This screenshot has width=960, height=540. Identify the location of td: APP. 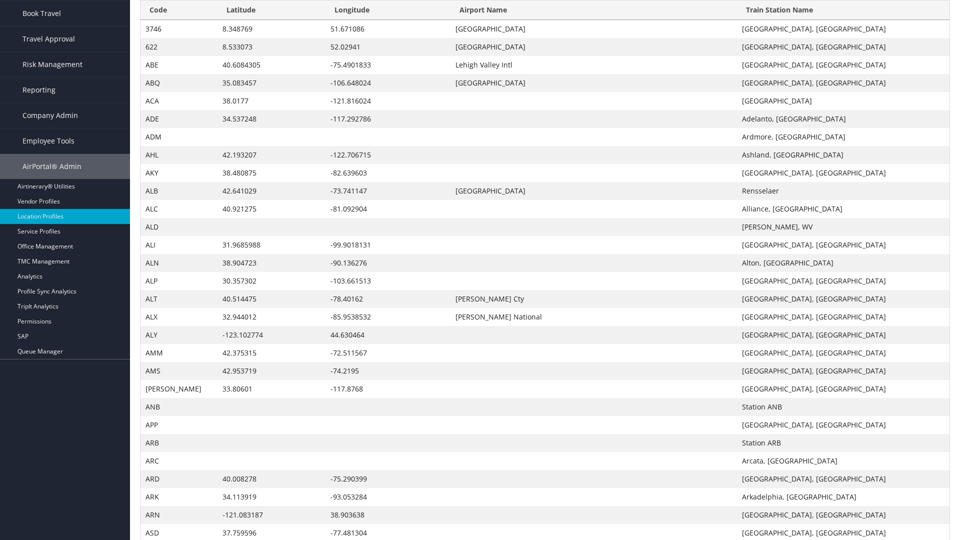
(179, 425).